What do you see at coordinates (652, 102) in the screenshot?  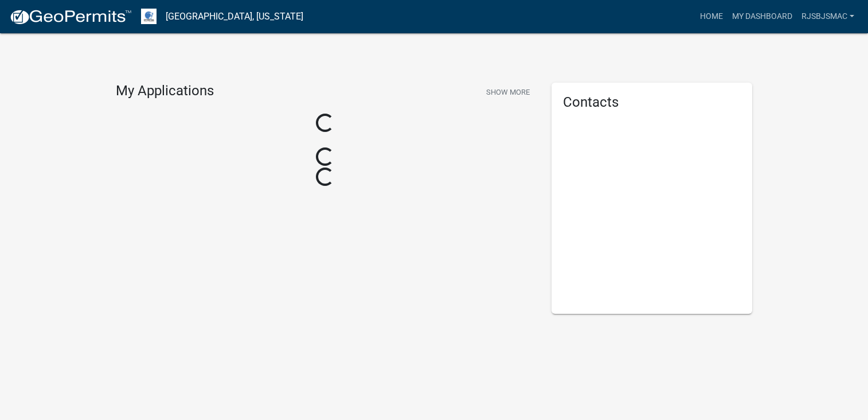 I see `h5: Contacts` at bounding box center [652, 102].